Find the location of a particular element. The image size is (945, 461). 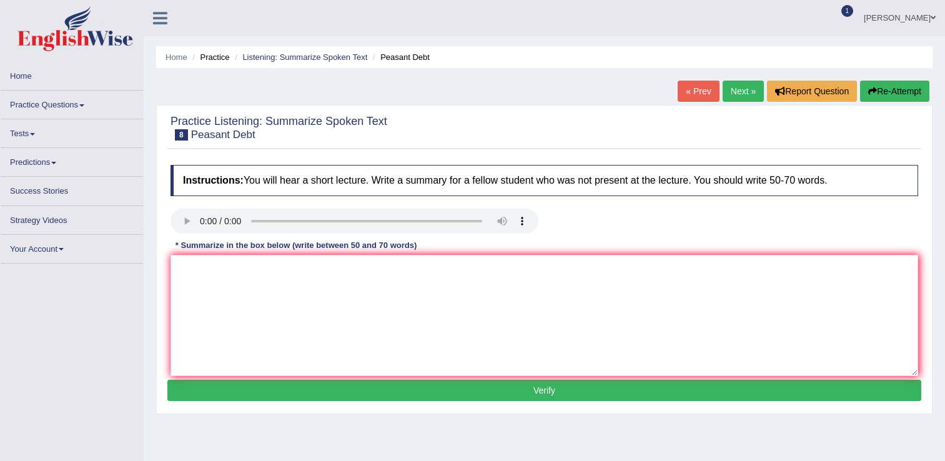

a: Predictions is located at coordinates (72, 160).